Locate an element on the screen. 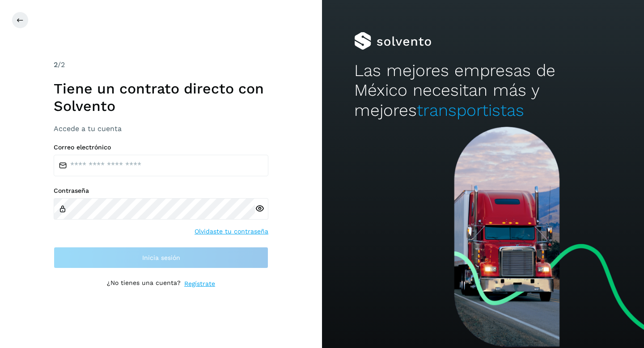 This screenshot has height=348, width=644. button: Inicia sesión is located at coordinates (161, 258).